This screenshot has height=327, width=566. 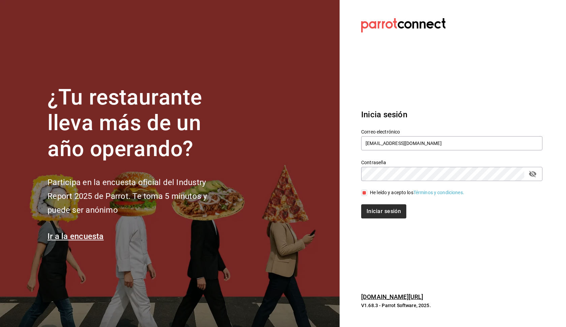 What do you see at coordinates (439, 192) in the screenshot?
I see `a: Términos y condiciones.` at bounding box center [439, 192].